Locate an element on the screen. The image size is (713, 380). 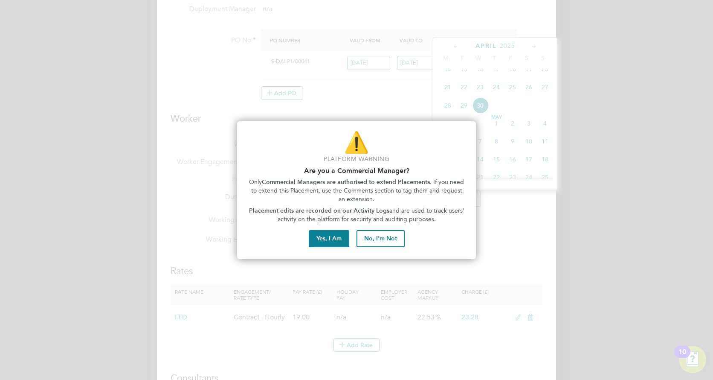
span: Only is located at coordinates (255, 182).